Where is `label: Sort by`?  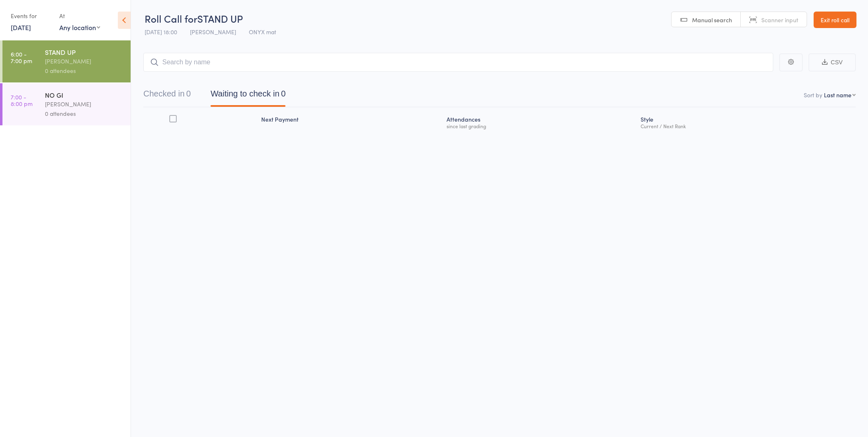 label: Sort by is located at coordinates (813, 95).